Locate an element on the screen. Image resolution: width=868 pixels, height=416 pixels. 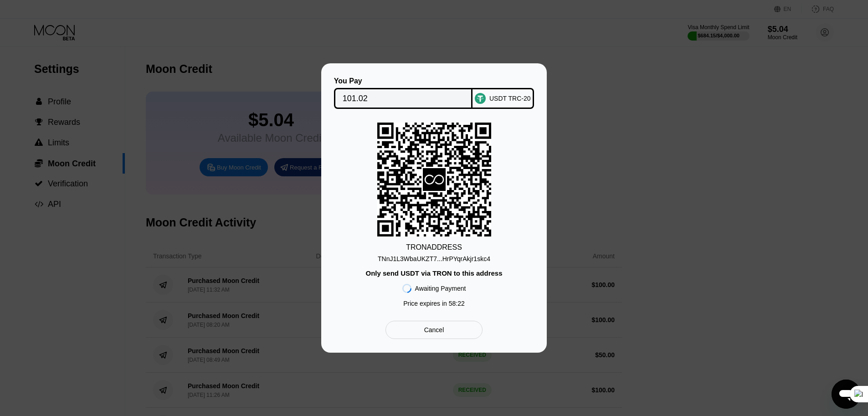
div: TRON ADDRESS is located at coordinates (434, 247).